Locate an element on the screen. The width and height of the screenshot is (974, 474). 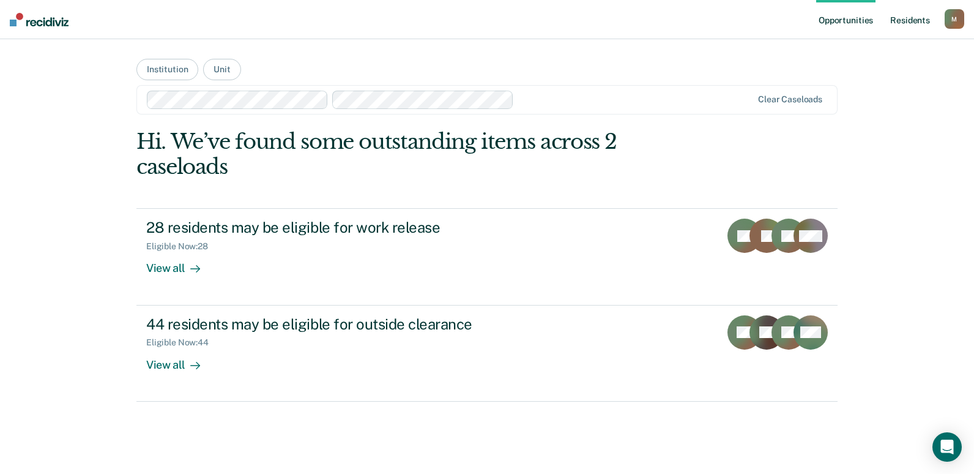
div: Eligible Now : 28 is located at coordinates (182, 246).